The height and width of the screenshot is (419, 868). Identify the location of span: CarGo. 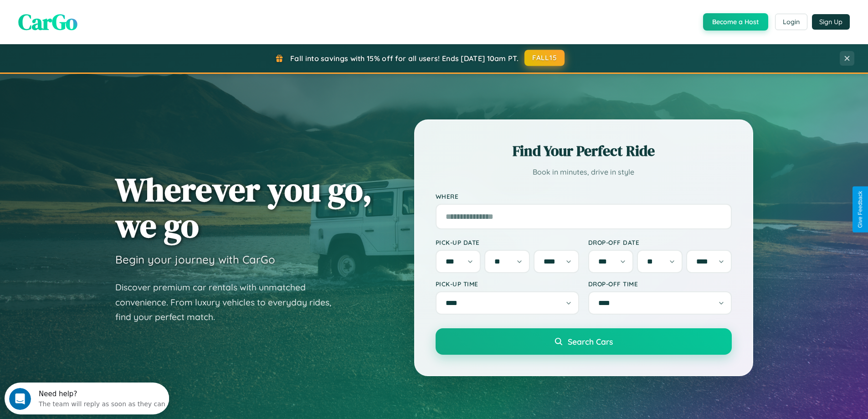
(48, 22).